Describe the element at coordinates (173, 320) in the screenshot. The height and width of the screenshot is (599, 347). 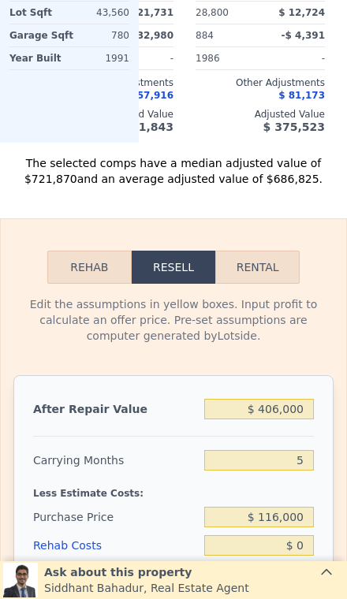
I see `div: Edit the assumptions in yellow boxes. Input profit to calculate an offer price. Pre-set assumptio...` at that location.